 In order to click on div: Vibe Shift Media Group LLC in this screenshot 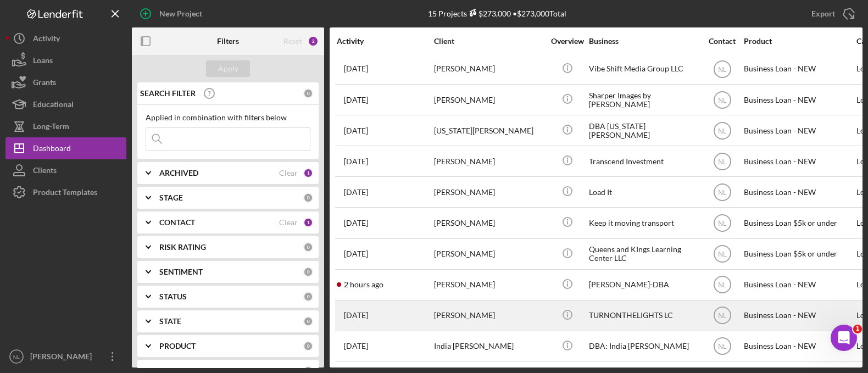, I will do `click(644, 69)`.